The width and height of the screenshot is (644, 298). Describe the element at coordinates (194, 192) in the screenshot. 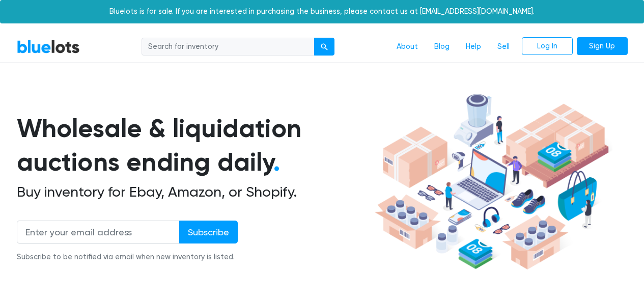

I see `h2: Buy inventory for Ebay, Amazon, or Shopify.` at that location.